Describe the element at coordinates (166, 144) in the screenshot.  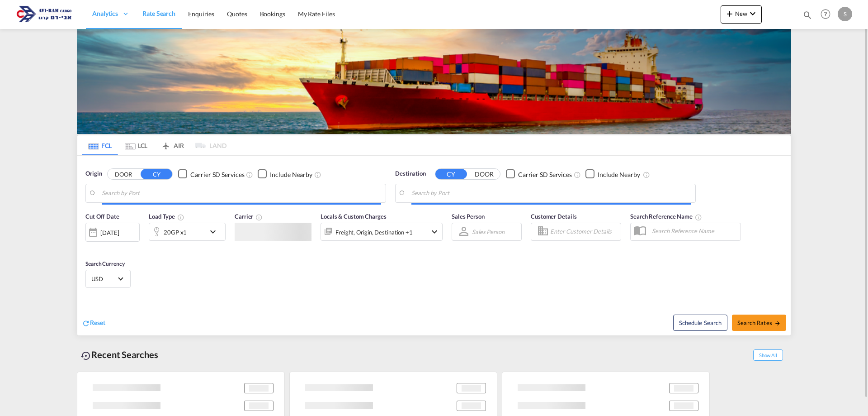
I see `md-icon: icon-airplane` at that location.